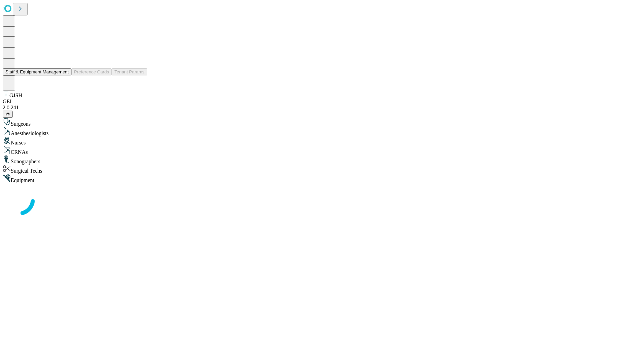 The image size is (644, 362). I want to click on div: GEI, so click(322, 102).